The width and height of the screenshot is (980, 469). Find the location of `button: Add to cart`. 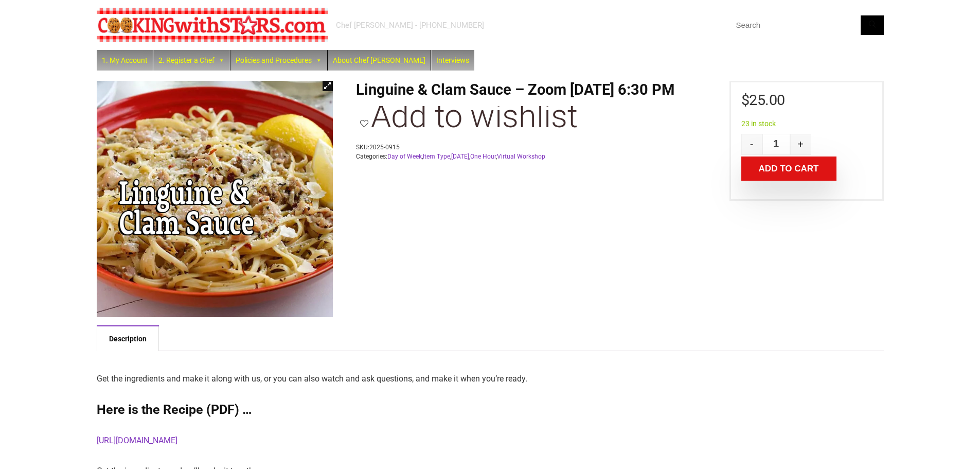

button: Add to cart is located at coordinates (788, 168).